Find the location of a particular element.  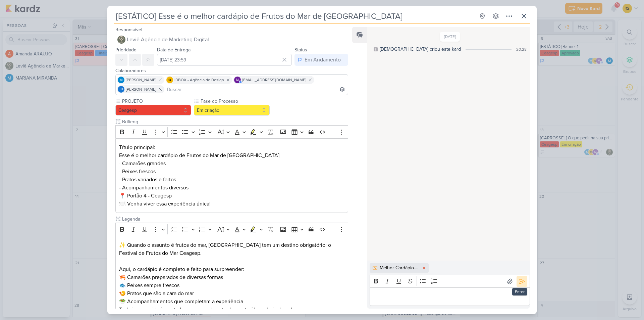

div: Melhor Cardápio.png is located at coordinates (400, 268).